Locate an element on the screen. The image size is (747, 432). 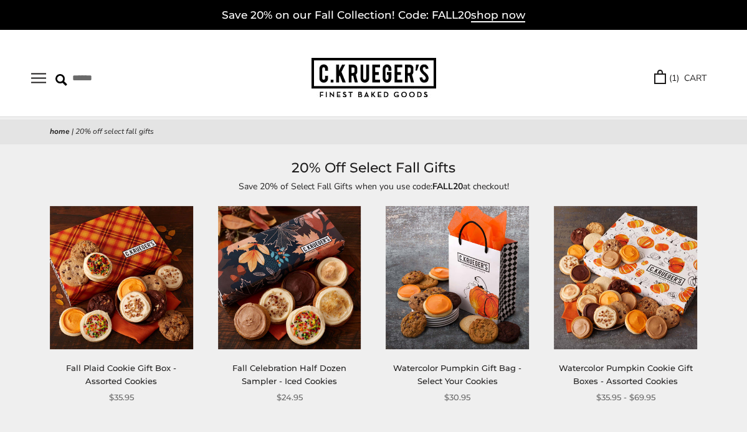
img: Watercolor Pumpkin Gift Bag - Select Your Cookies is located at coordinates (457, 278).